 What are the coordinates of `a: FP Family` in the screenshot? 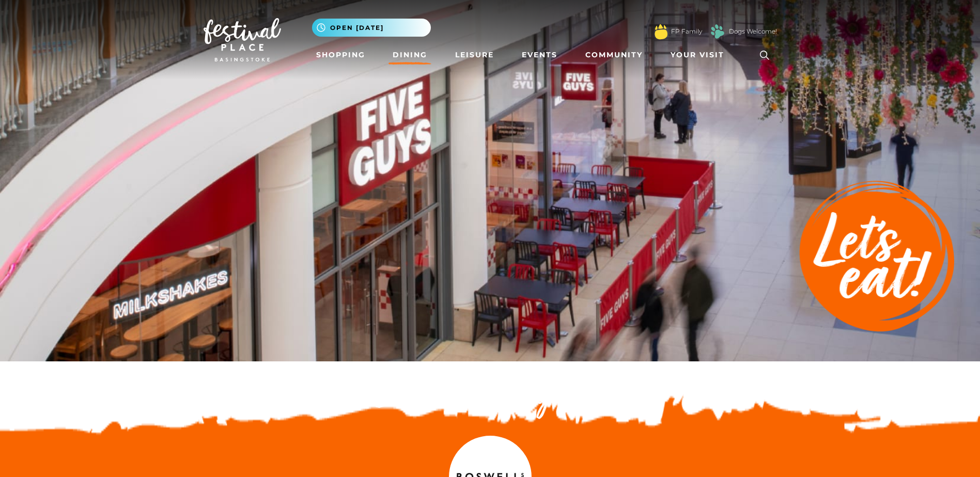 It's located at (687, 31).